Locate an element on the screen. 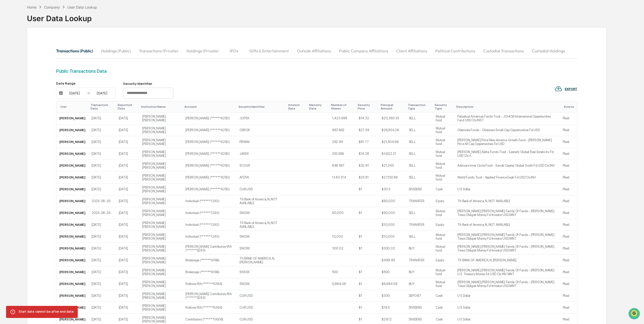 The width and height of the screenshot is (644, 324). td: $30.5 is located at coordinates (392, 189).